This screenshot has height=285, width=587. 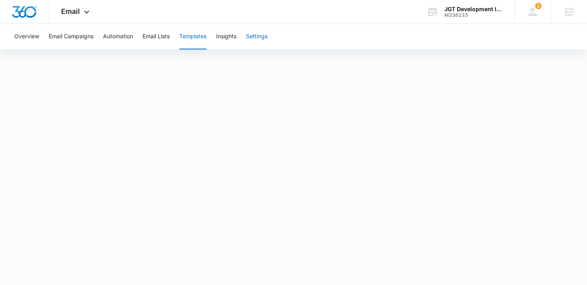 I want to click on button: Settings, so click(x=257, y=37).